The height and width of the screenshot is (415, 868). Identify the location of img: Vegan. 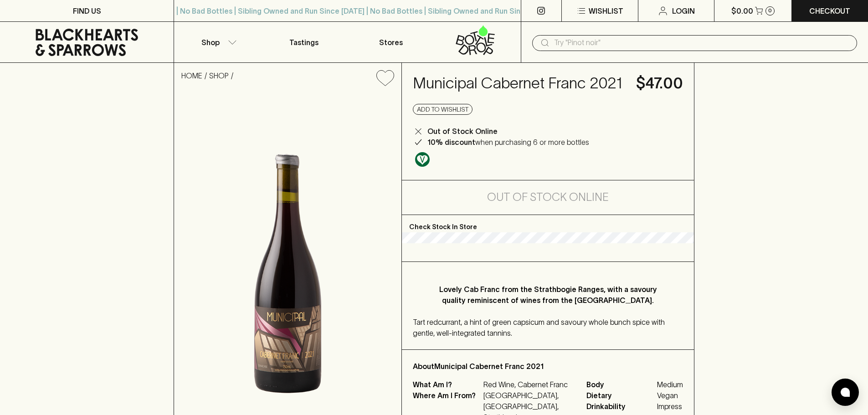
(422, 159).